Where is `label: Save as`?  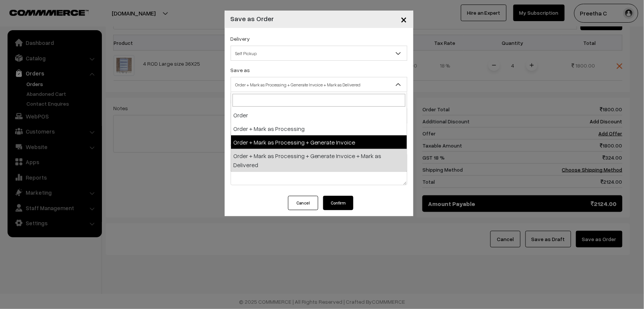
label: Save as is located at coordinates (240, 70).